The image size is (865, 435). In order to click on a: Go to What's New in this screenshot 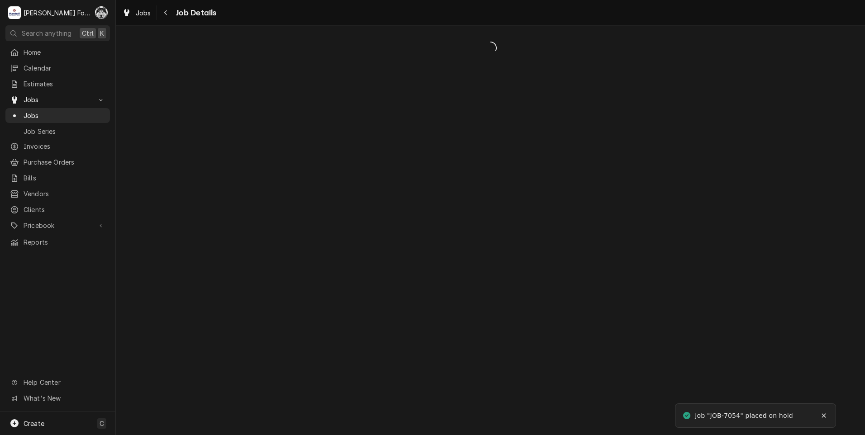, I will do `click(57, 398)`.